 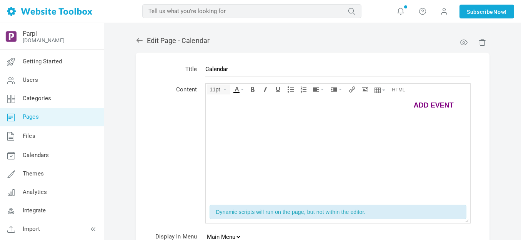 What do you see at coordinates (228, 8) in the screenshot?
I see `span: ADD EVENT` at bounding box center [228, 8].